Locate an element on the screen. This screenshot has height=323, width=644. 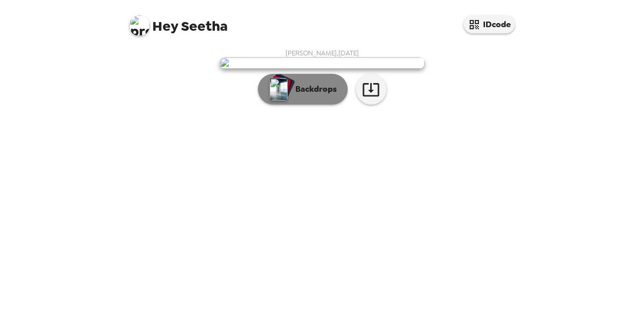
span: Hey is located at coordinates (165, 26).